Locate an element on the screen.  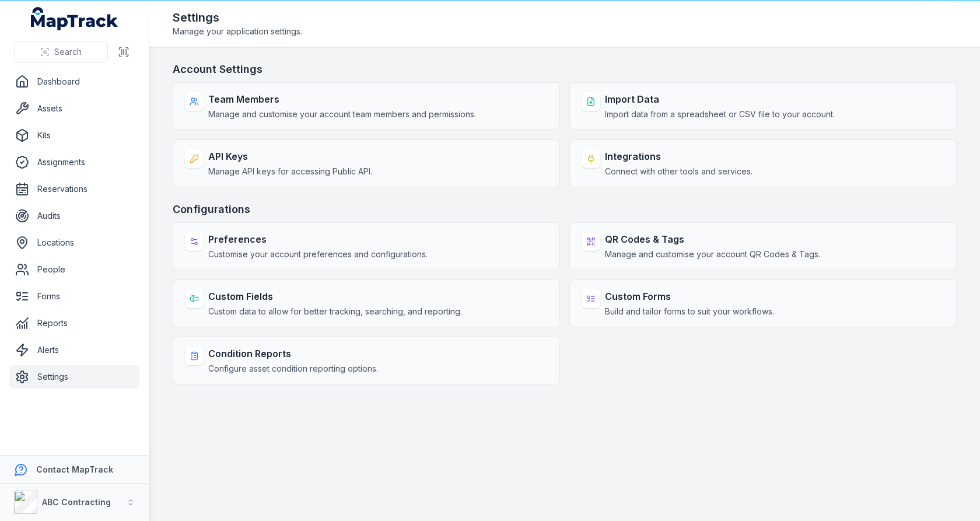
a: MapTrack is located at coordinates (74, 19).